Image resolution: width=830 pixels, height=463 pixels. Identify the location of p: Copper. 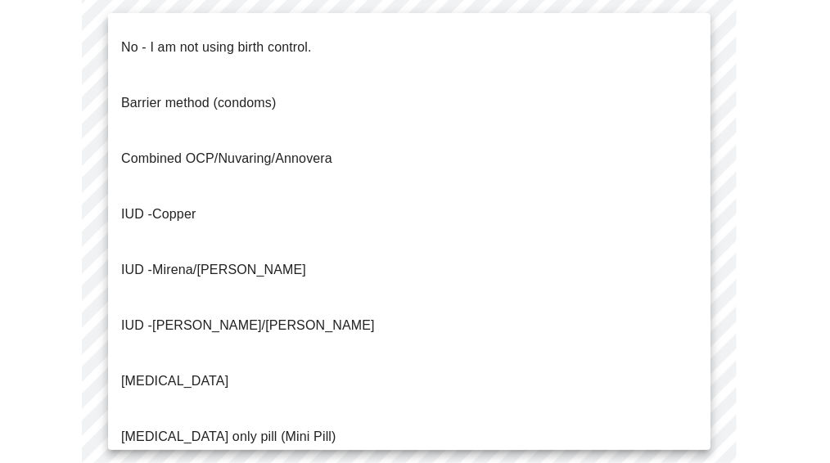
(158, 214).